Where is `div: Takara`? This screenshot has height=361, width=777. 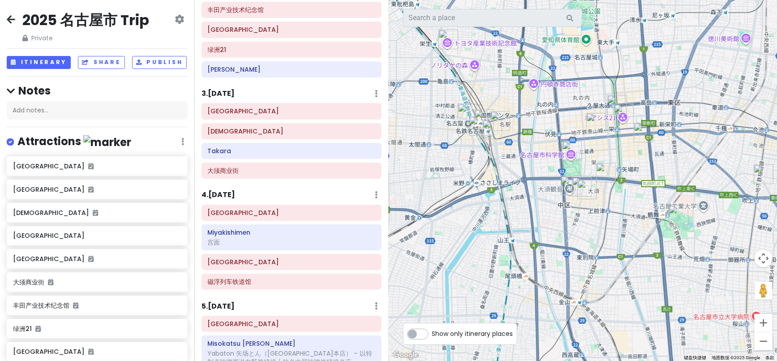 div: Takara is located at coordinates (582, 187).